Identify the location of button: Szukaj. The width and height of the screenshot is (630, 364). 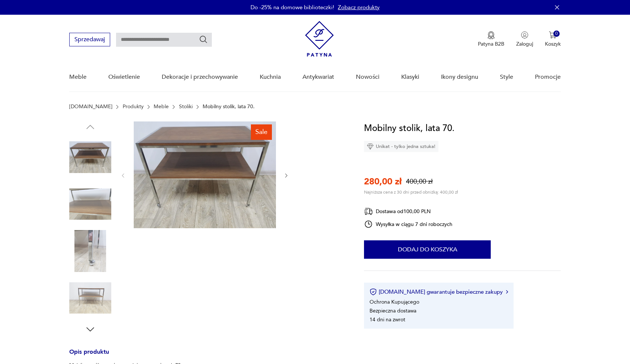
(203, 39).